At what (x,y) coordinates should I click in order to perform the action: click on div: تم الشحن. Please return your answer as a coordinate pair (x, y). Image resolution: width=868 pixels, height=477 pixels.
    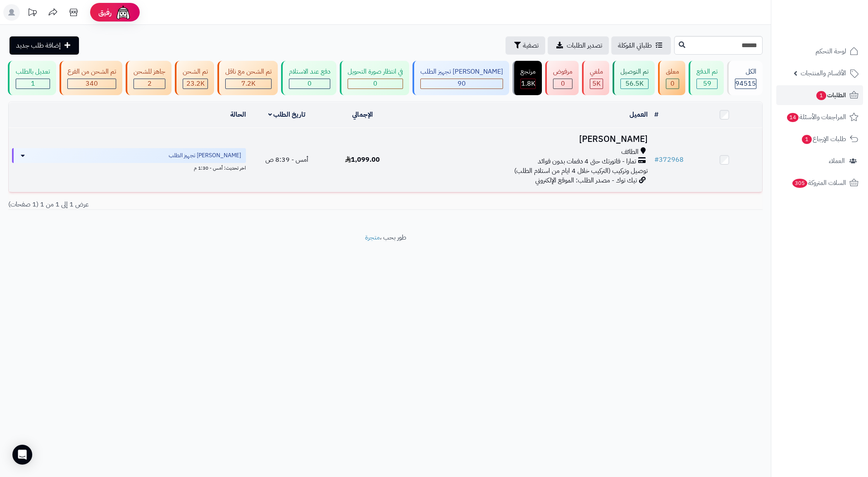
    Looking at the image, I should click on (195, 72).